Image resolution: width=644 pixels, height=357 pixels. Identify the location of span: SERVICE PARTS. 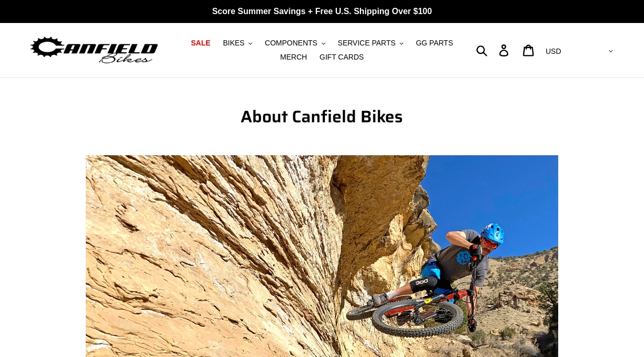
(367, 43).